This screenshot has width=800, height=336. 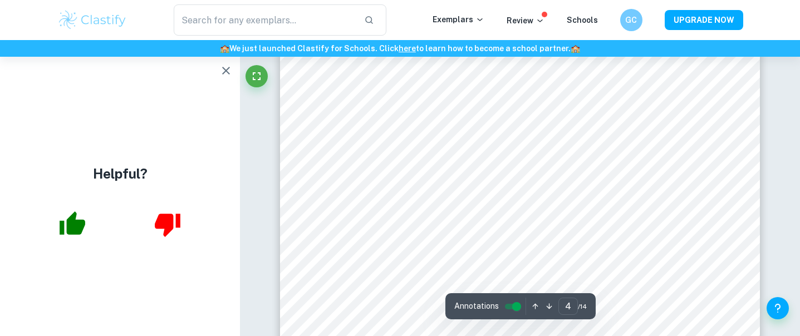 I want to click on p: Exemplars, so click(x=458, y=19).